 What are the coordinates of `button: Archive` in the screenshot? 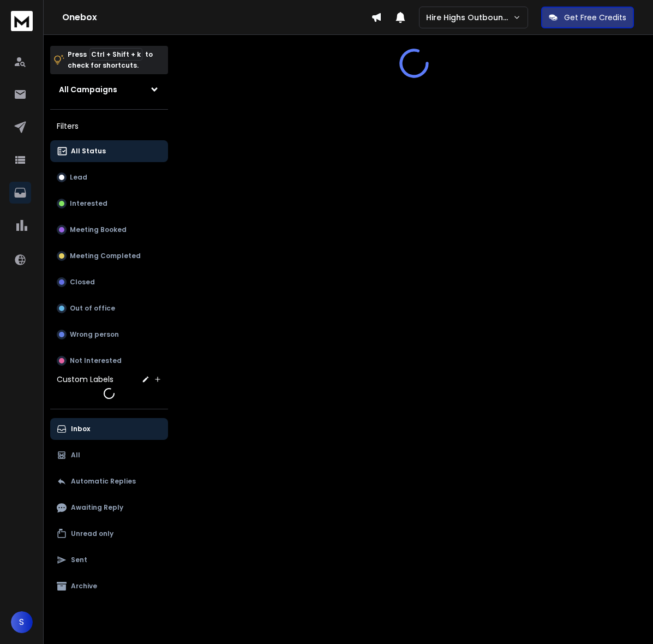 It's located at (109, 586).